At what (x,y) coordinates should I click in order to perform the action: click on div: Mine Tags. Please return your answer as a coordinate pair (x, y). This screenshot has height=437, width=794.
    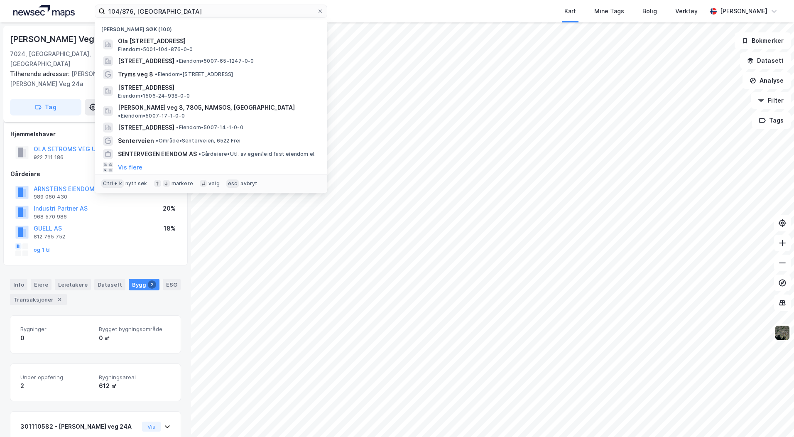
    Looking at the image, I should click on (609, 11).